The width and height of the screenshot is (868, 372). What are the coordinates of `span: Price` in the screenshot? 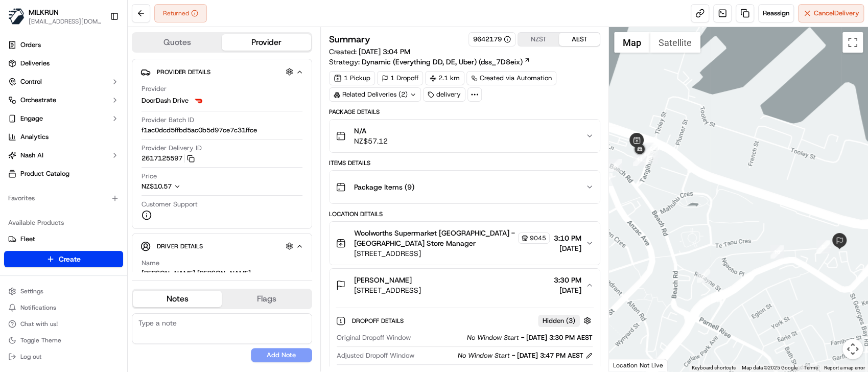 It's located at (149, 176).